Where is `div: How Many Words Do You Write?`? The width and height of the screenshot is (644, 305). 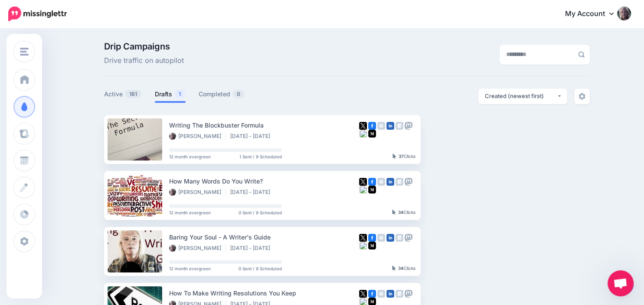 div: How Many Words Do You Write? is located at coordinates (264, 181).